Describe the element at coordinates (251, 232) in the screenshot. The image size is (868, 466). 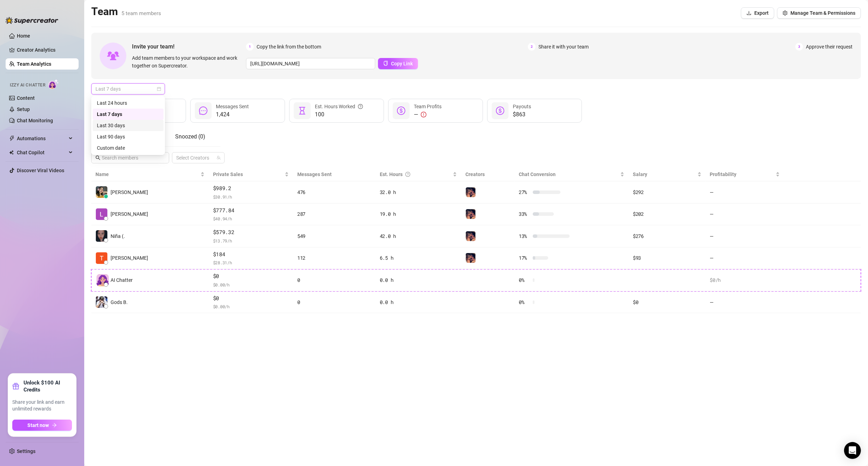
I see `span: $579.32` at that location.